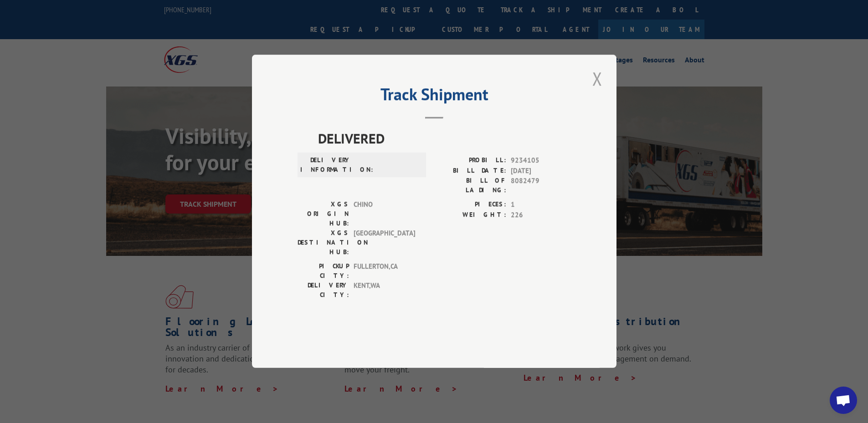 This screenshot has width=868, height=423. Describe the element at coordinates (384, 214) in the screenshot. I see `span: CHINO` at that location.